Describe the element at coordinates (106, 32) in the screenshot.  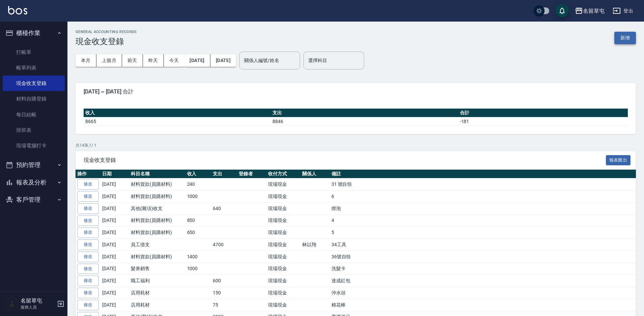
I see `h2: GENERAL ACCOUNTING RECORDS` at that location.